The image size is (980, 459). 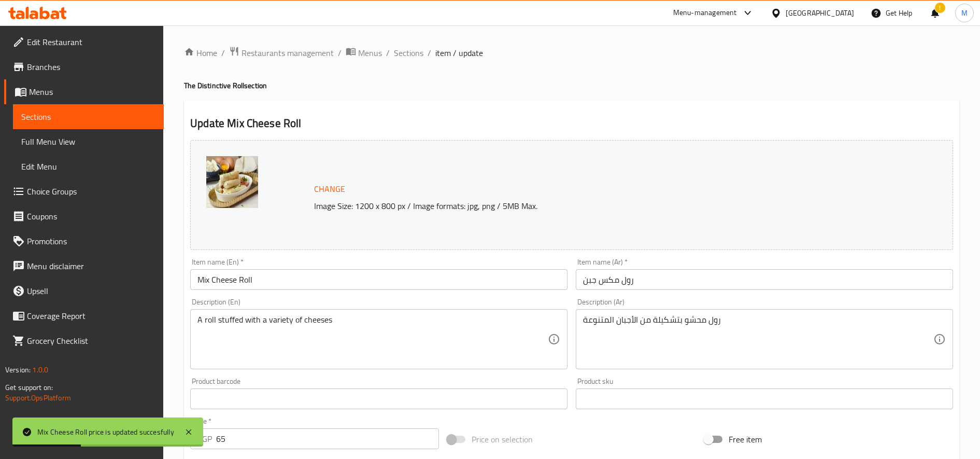 What do you see at coordinates (373, 339) in the screenshot?
I see `textarea: A roll stuffed with a variety of cheeses` at bounding box center [373, 339].